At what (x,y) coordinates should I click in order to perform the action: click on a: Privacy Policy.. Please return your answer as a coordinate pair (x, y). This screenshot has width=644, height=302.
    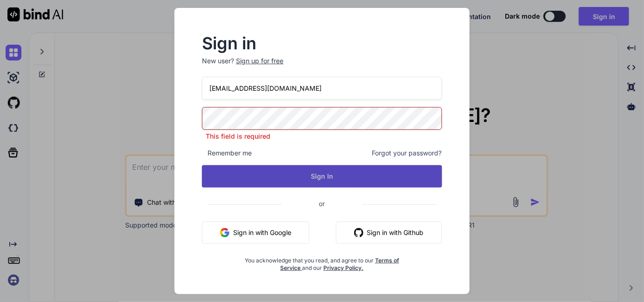
    Looking at the image, I should click on (344, 268).